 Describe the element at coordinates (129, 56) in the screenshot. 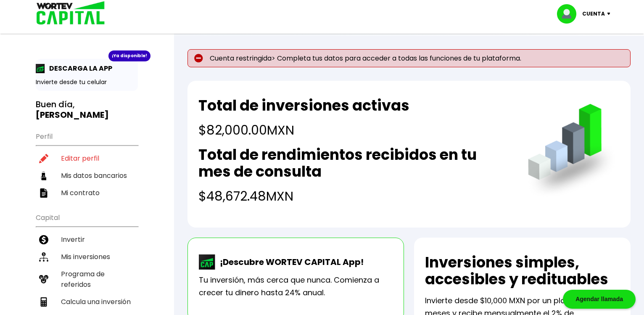

I see `div: ¡Ya disponible!` at that location.